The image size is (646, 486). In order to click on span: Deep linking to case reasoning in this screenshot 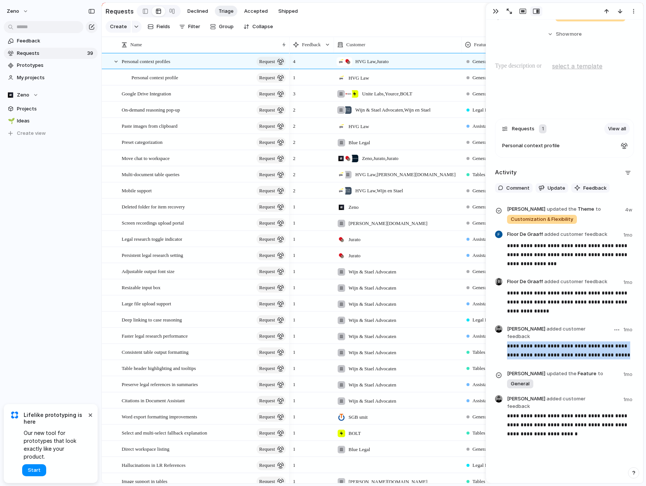, I will do `click(152, 319)`.